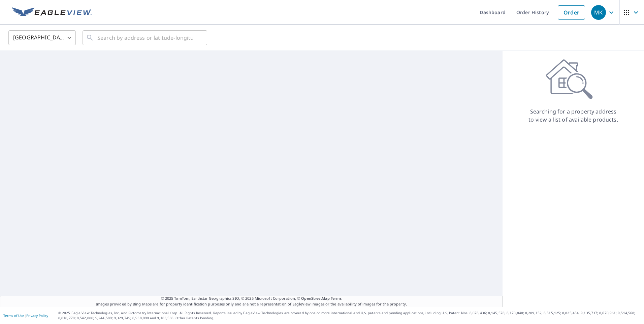  What do you see at coordinates (37, 316) in the screenshot?
I see `a: Privacy Policy` at bounding box center [37, 316].